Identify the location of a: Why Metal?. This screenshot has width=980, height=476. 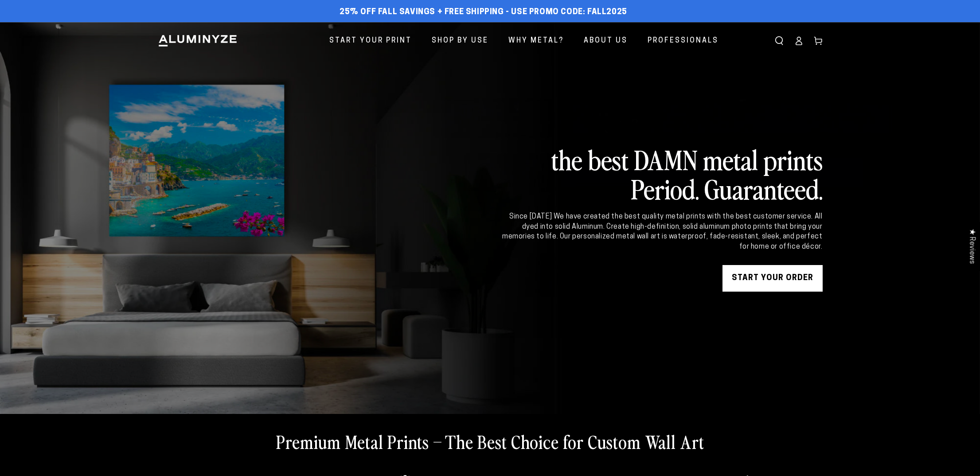
(536, 41).